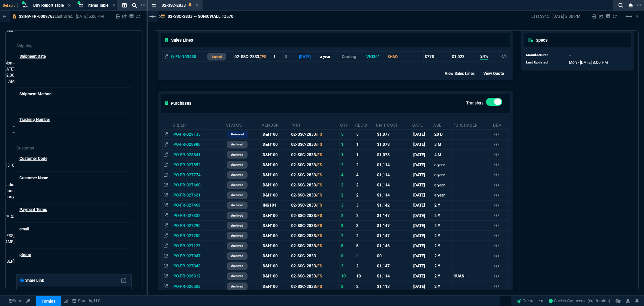  What do you see at coordinates (98, 5) in the screenshot?
I see `span: Items Table` at bounding box center [98, 5].